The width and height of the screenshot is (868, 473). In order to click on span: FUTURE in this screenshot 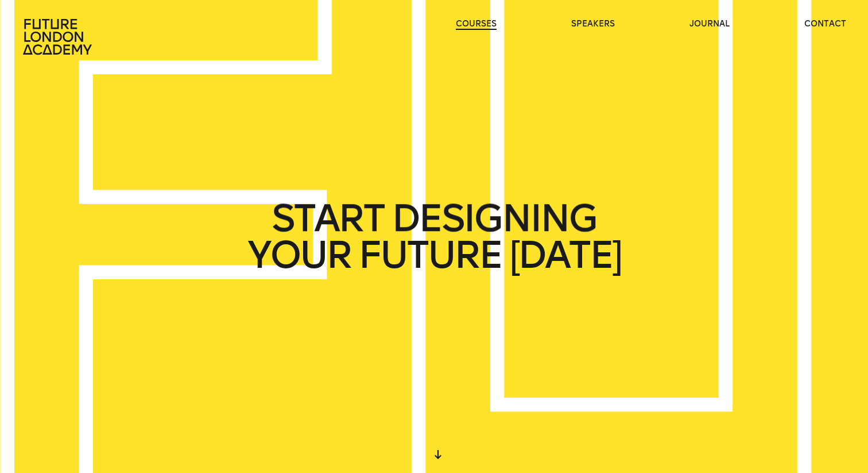, I will do `click(430, 255)`.